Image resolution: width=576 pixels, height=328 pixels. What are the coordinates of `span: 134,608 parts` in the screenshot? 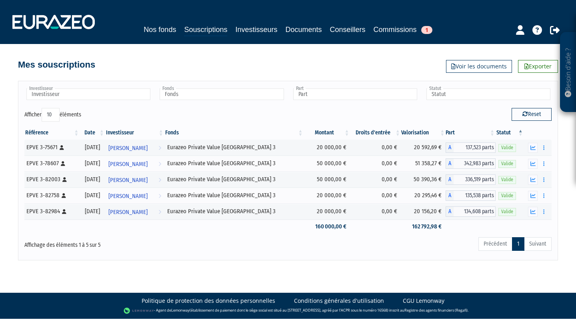 It's located at (475, 212).